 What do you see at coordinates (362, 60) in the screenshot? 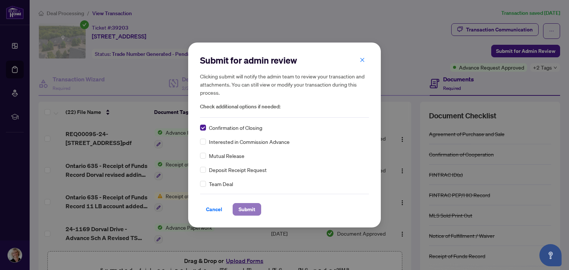
I see `span: close` at bounding box center [362, 60].